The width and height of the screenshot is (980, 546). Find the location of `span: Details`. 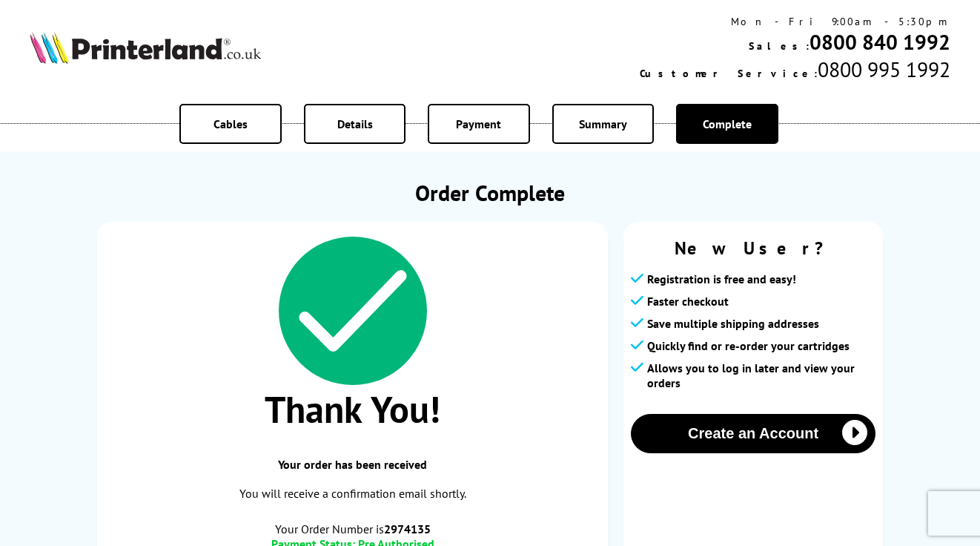

span: Details is located at coordinates (356, 124).